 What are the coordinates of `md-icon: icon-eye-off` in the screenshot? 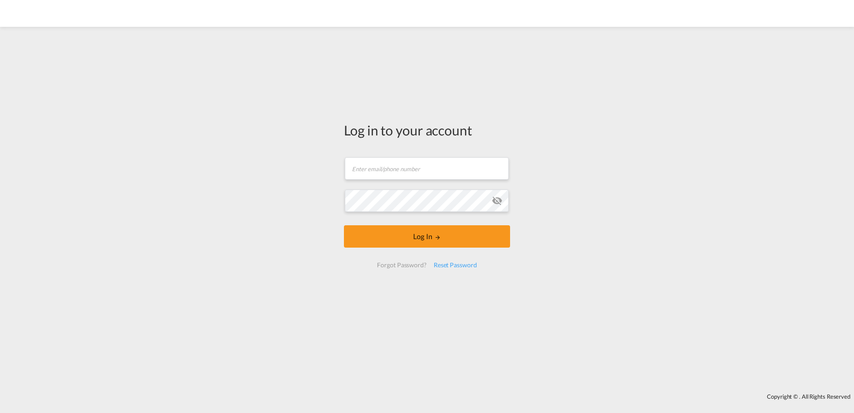 It's located at (497, 201).